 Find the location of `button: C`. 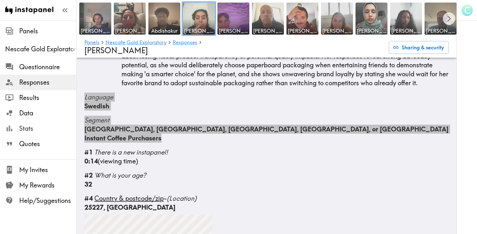

button: C is located at coordinates (467, 10).